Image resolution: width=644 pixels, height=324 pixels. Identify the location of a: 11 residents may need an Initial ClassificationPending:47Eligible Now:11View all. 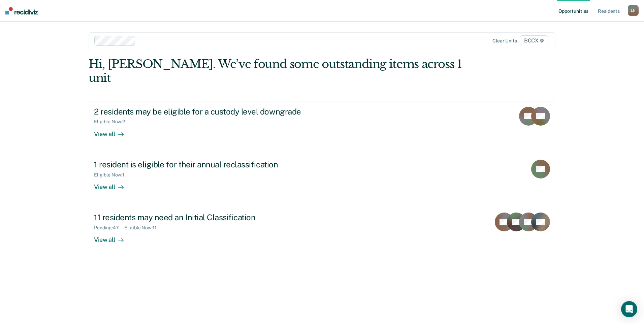
(322, 233).